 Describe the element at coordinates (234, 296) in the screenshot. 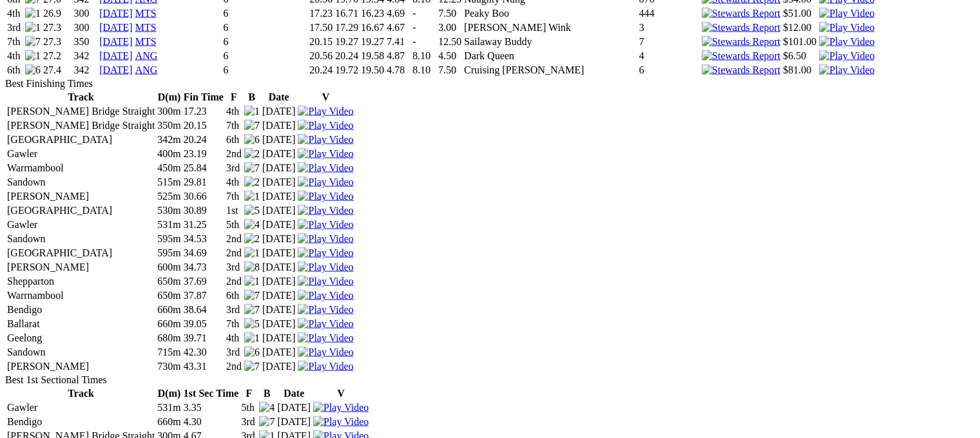

I see `td: 6th` at that location.